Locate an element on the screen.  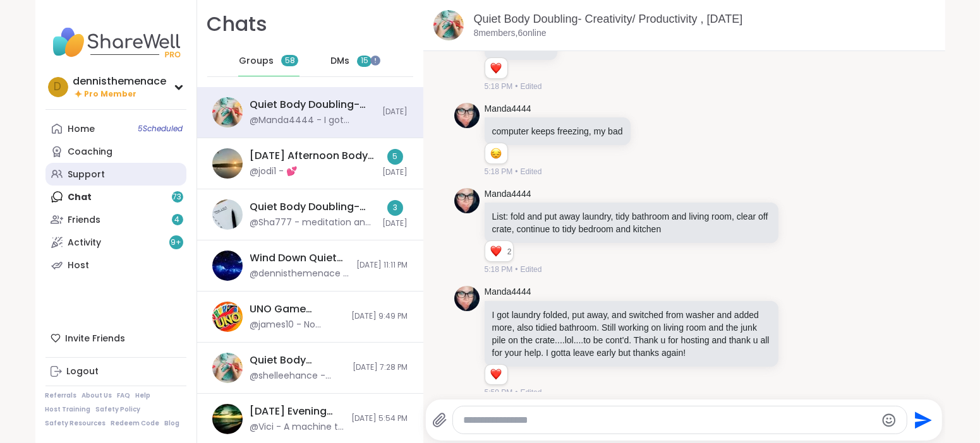
button: Emoji picker is located at coordinates (889, 420).